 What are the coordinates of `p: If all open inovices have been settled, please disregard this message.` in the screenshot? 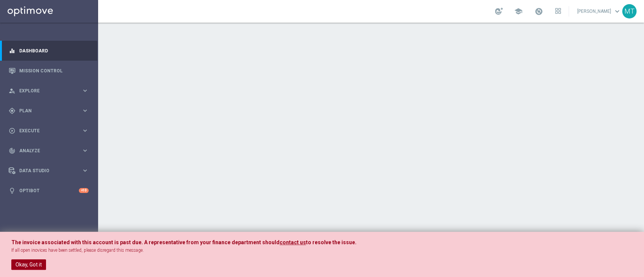 It's located at (322, 251).